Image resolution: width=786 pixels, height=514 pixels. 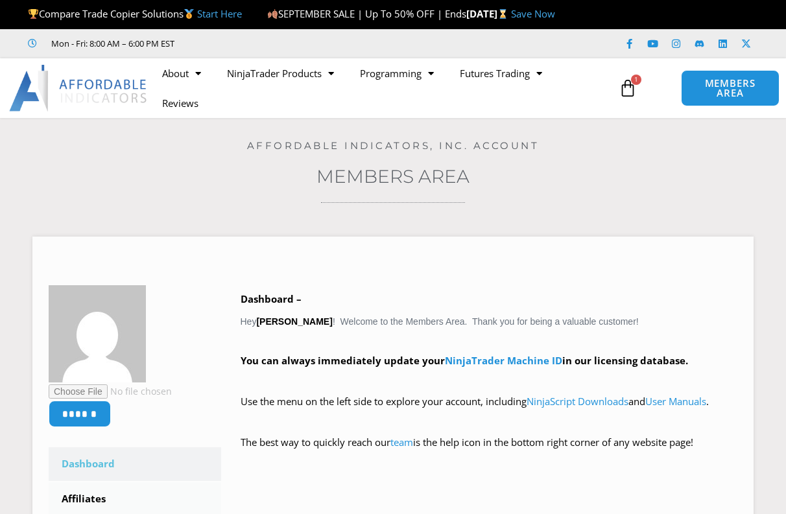 What do you see at coordinates (271, 299) in the screenshot?
I see `b: Dashboard –` at bounding box center [271, 299].